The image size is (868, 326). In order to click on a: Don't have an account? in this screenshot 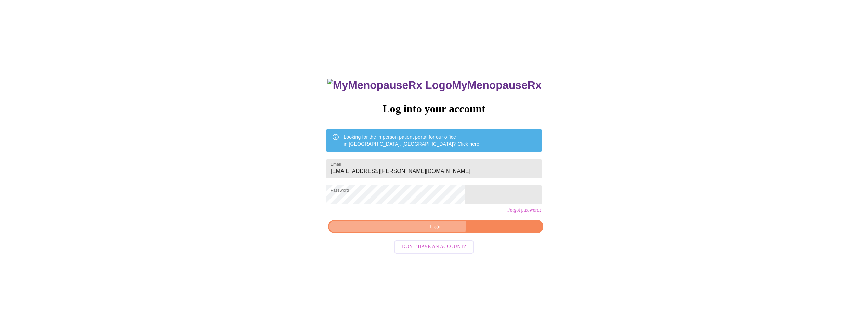, I will do `click(434, 246)`.